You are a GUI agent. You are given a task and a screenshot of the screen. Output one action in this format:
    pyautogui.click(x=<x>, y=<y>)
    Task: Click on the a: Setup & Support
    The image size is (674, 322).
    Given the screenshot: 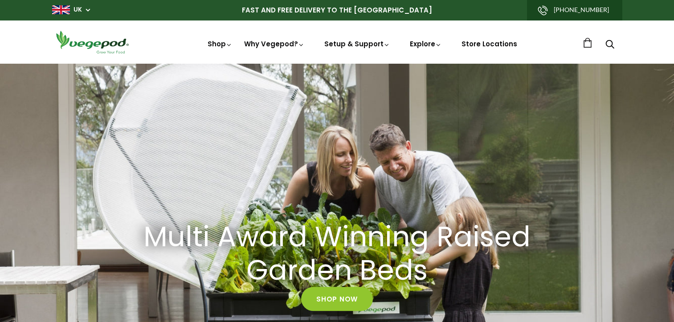 What is the action you would take?
    pyautogui.click(x=357, y=44)
    